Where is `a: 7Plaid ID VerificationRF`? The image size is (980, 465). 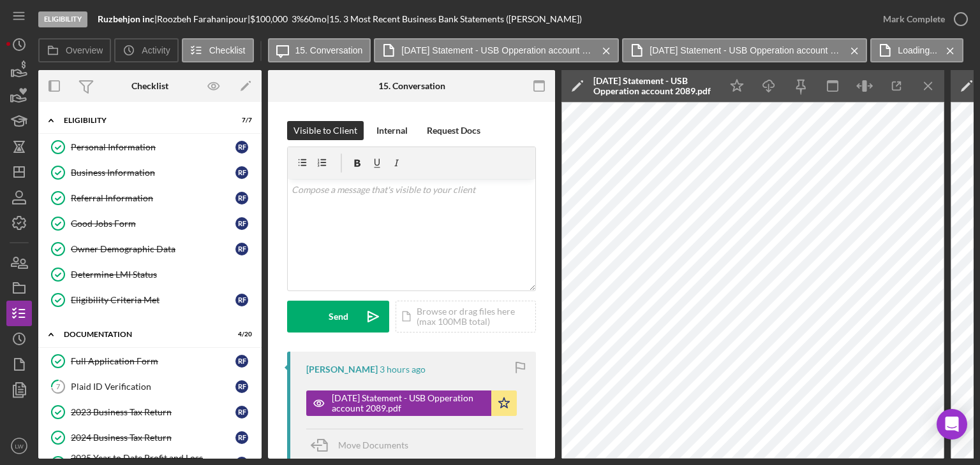 a: 7Plaid ID VerificationRF is located at coordinates (150, 387).